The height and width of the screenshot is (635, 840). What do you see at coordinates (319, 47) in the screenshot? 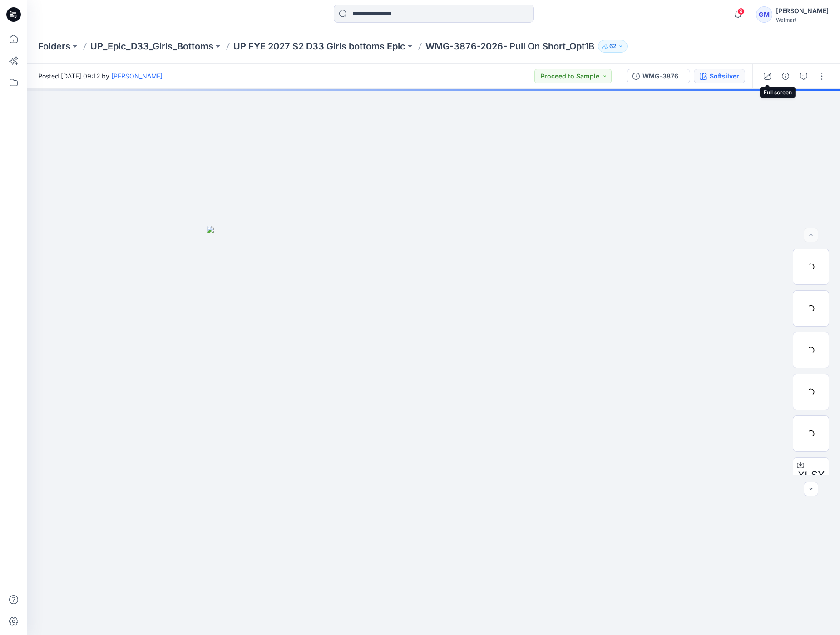
I see `p: UP FYE 2027 S2 D33 Girls bottoms Epic` at bounding box center [319, 47].